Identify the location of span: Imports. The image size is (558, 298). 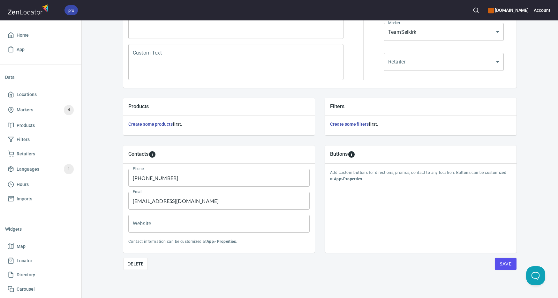
(24, 199).